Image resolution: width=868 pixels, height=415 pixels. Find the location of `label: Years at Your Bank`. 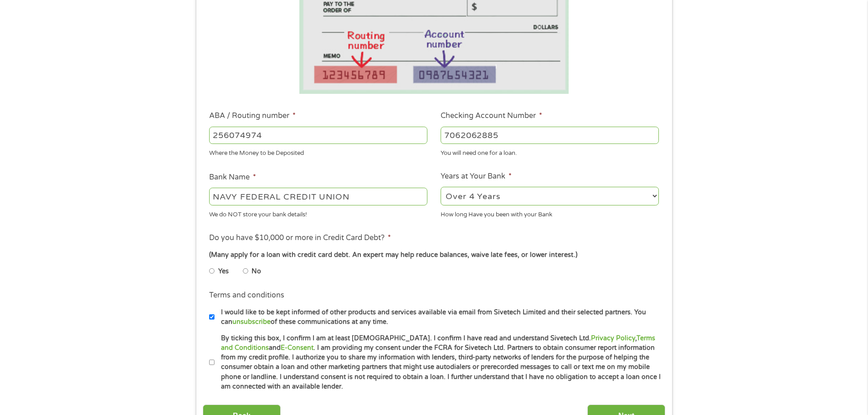

label: Years at Your Bank is located at coordinates (476, 176).